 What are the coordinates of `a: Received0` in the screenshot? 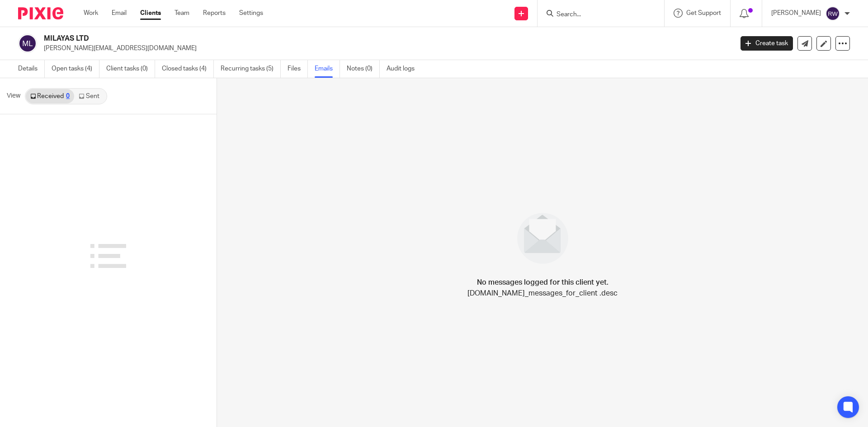 It's located at (50, 96).